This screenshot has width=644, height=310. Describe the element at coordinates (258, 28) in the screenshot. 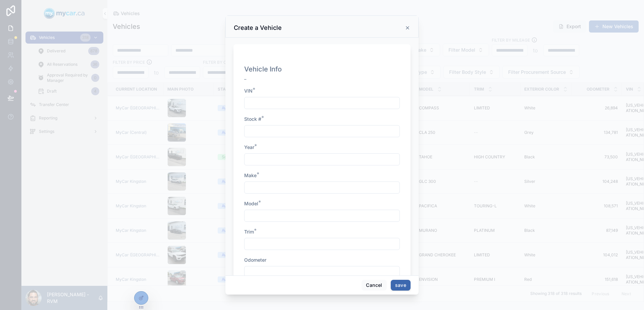

I see `h3: Create a Vehicle` at that location.